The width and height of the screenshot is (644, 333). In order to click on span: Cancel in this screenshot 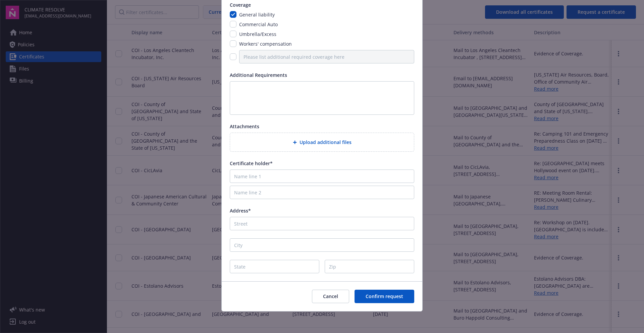, I will do `click(330, 296)`.